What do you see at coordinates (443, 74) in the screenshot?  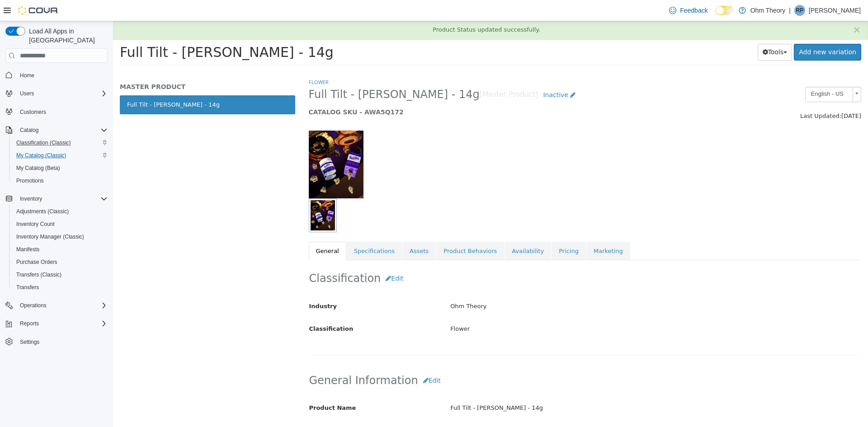 I see `span: Inactive` at bounding box center [443, 74].